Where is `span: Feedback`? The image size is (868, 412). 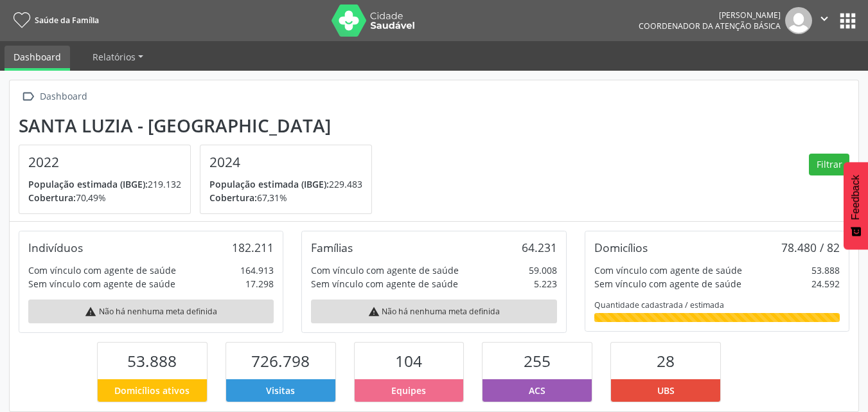
span: Feedback is located at coordinates (856, 197).